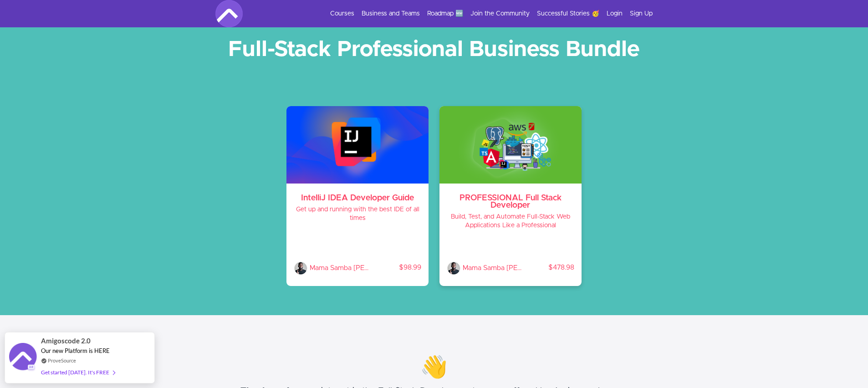 Image resolution: width=868 pixels, height=388 pixels. What do you see at coordinates (510, 196) in the screenshot?
I see `a: PROFESSIONAL Full Stack Developer Build, Test, and Automate Full-Stack Web Applications Like a Pr...` at bounding box center [510, 196].